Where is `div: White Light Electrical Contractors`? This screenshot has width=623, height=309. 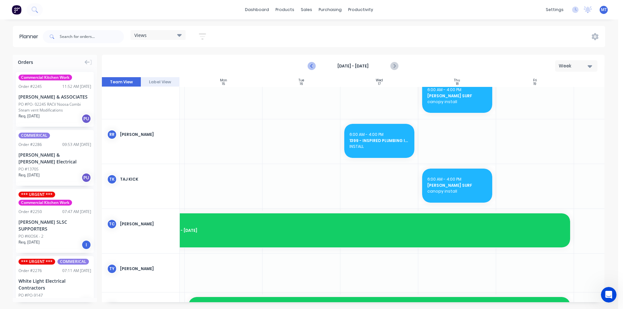 div: White Light Electrical Contractors is located at coordinates (55, 285).